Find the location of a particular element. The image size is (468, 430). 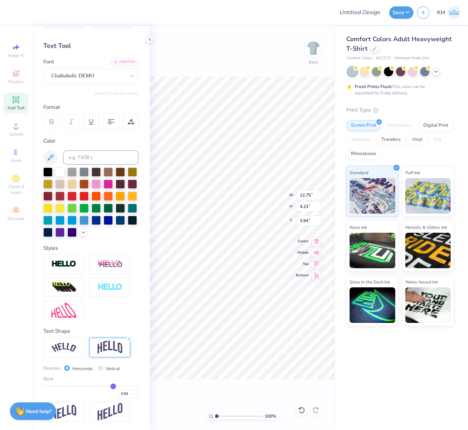

span: Water based Ink is located at coordinates (421, 282).